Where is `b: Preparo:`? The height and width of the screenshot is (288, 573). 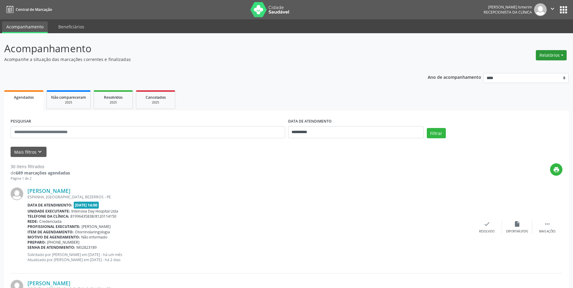
b: Preparo: is located at coordinates (37, 242).